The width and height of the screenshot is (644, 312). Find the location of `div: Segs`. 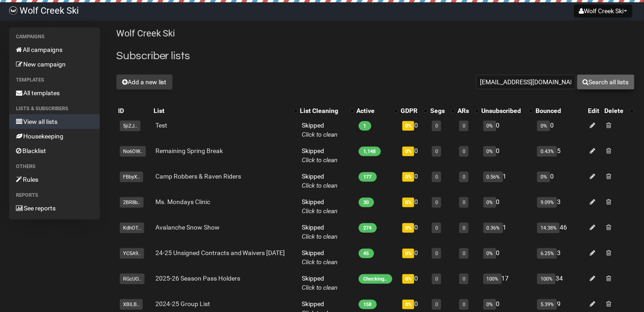

div: Segs is located at coordinates (438, 111).